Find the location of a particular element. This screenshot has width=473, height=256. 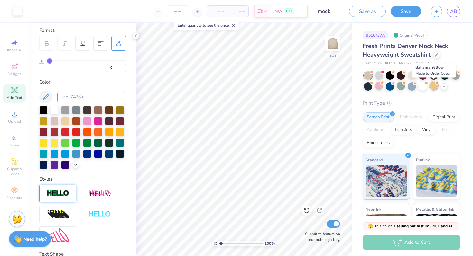

input: e.g. 7428 c is located at coordinates (91, 97).